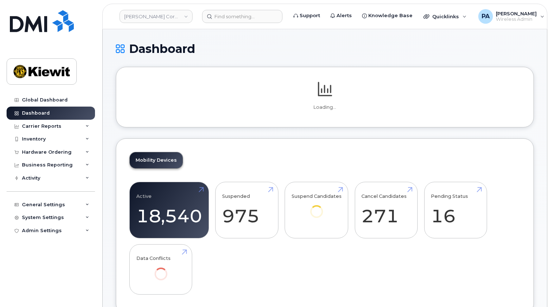  I want to click on a: Mobility Devices, so click(156, 160).